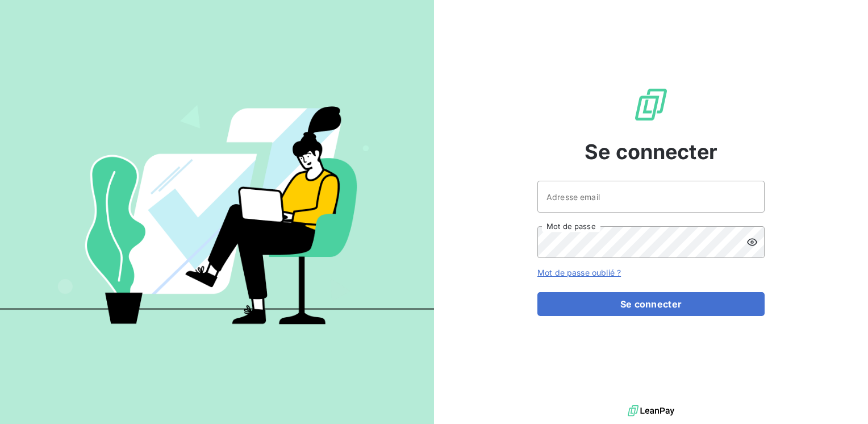  I want to click on img: logo, so click(651, 411).